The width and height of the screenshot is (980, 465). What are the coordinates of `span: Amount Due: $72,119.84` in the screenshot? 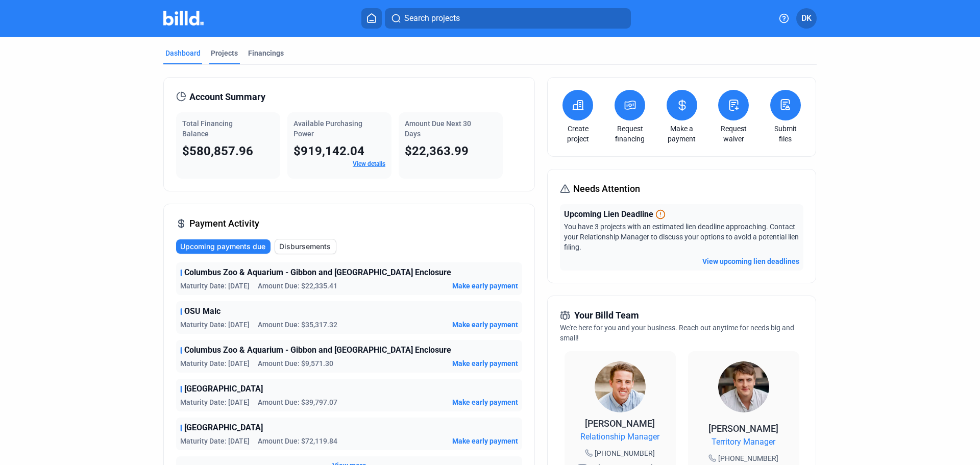 It's located at (298, 441).